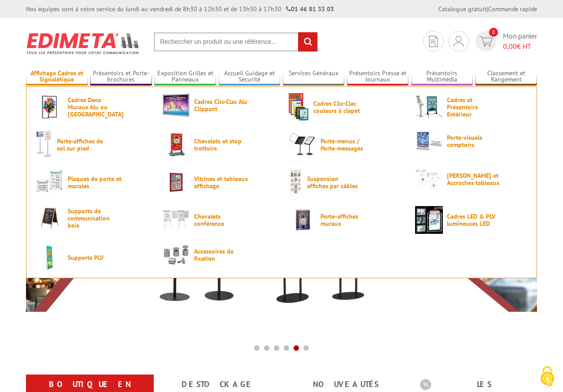 The height and width of the screenshot is (392, 563). What do you see at coordinates (510, 46) in the screenshot?
I see `span: 0,00` at bounding box center [510, 46].